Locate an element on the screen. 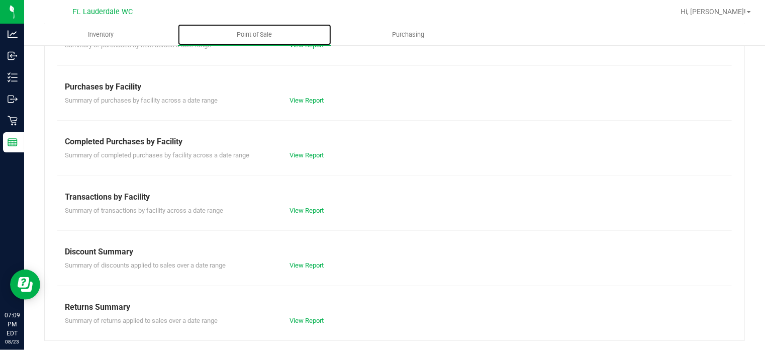 The width and height of the screenshot is (765, 350). p: 07:09 PM EDT is located at coordinates (12, 324).